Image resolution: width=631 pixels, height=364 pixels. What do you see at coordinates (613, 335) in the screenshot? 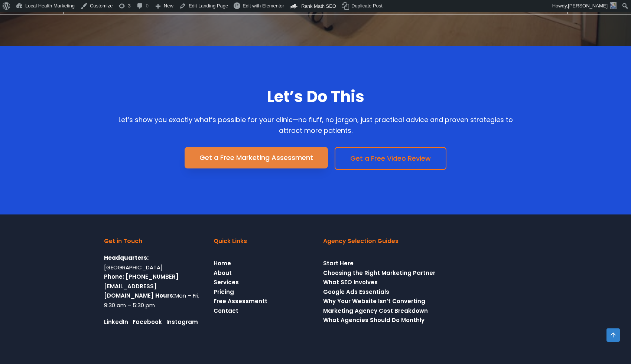
I see `a: Scroll to top` at bounding box center [613, 335].